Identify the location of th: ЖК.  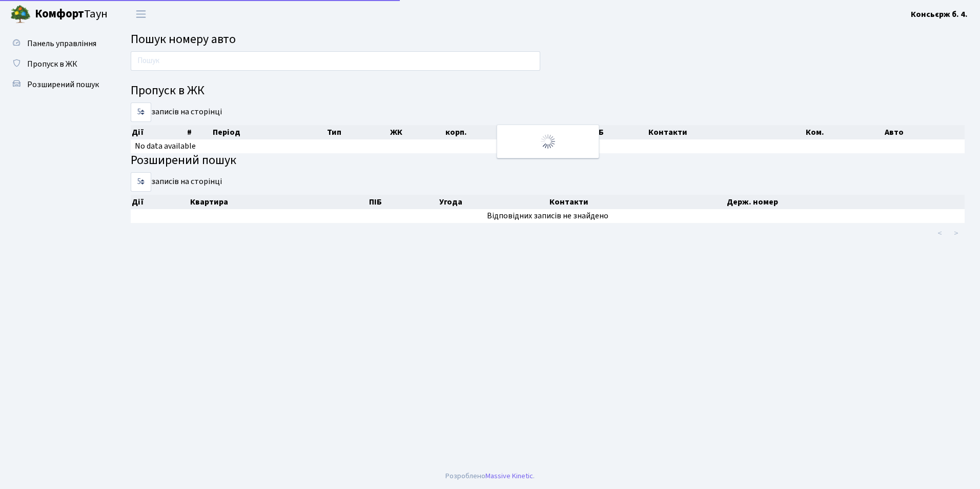
(417, 132).